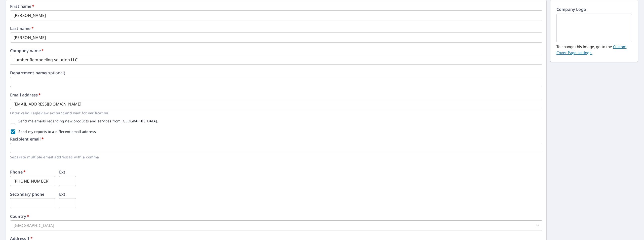 Image resolution: width=644 pixels, height=240 pixels. Describe the element at coordinates (20, 216) in the screenshot. I see `label: Country` at that location.